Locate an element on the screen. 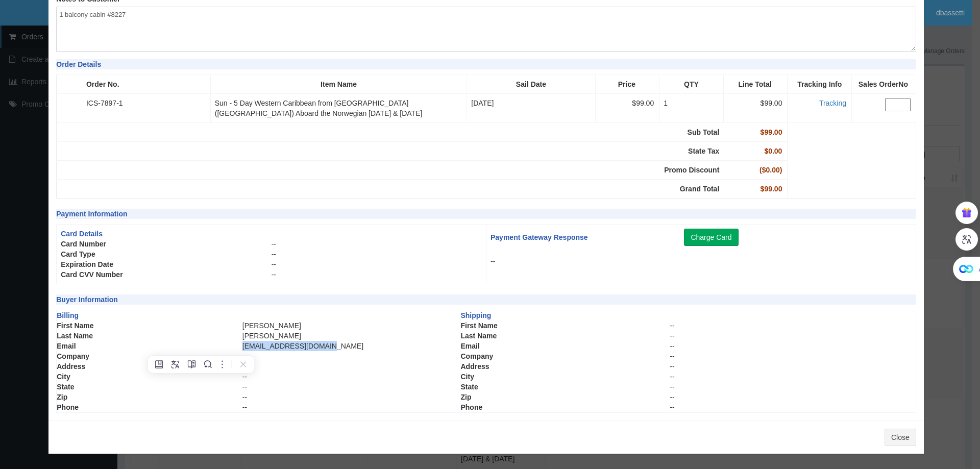  strong: Sub Total is located at coordinates (703, 132).